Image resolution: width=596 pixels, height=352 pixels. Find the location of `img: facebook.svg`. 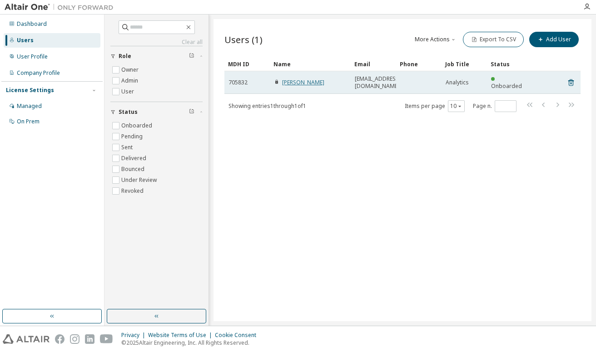

img: facebook.svg is located at coordinates (59, 339).